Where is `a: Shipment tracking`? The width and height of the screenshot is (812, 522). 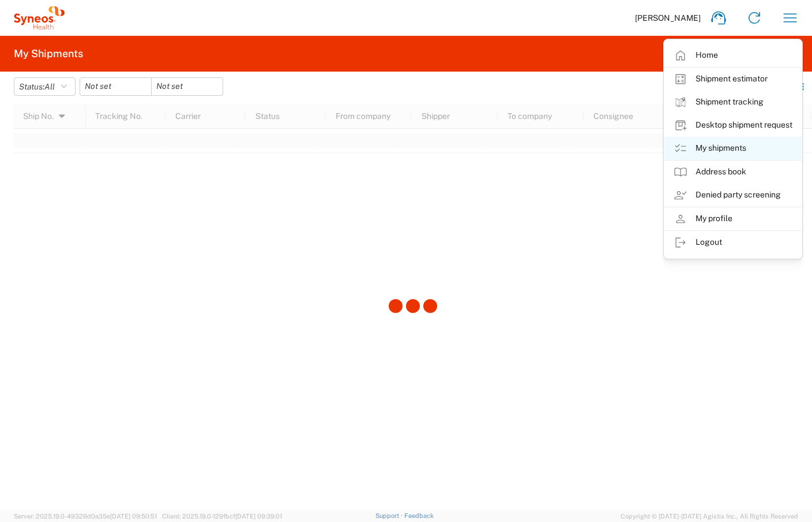 a: Shipment tracking is located at coordinates (733, 103).